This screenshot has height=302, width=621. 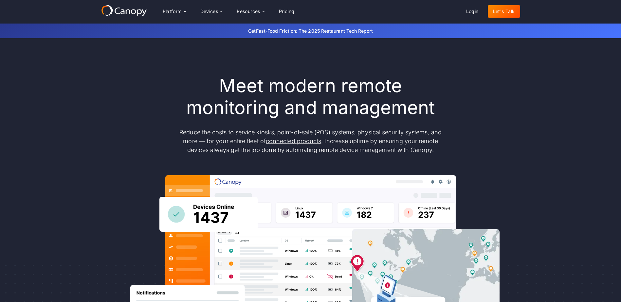 What do you see at coordinates (311, 31) in the screenshot?
I see `p: Get` at bounding box center [311, 31].